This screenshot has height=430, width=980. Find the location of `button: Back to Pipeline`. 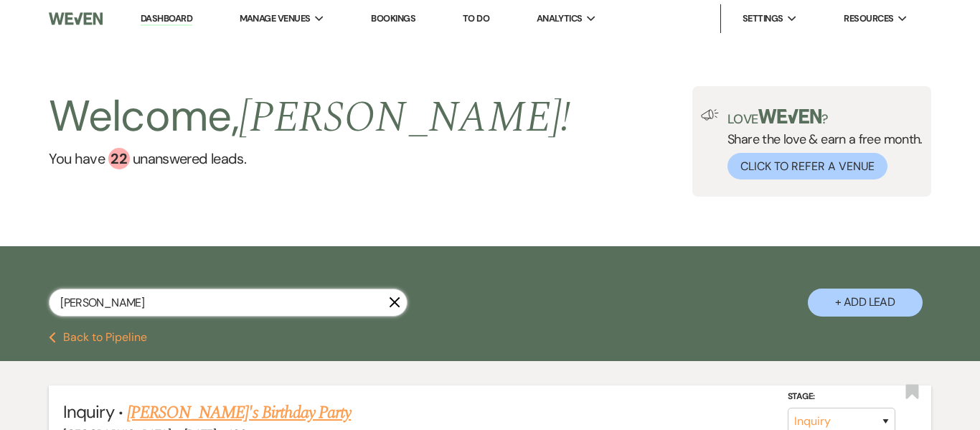

button: Back to Pipeline is located at coordinates (98, 337).